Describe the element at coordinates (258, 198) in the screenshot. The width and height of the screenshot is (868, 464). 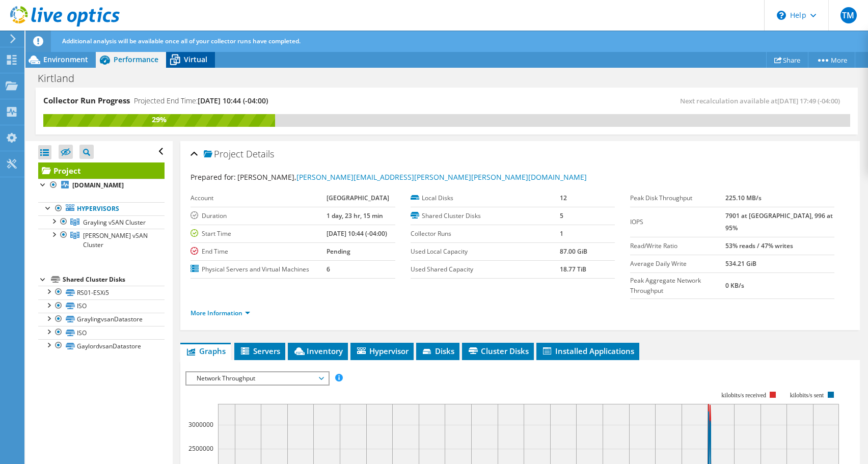
I see `label: Account` at that location.